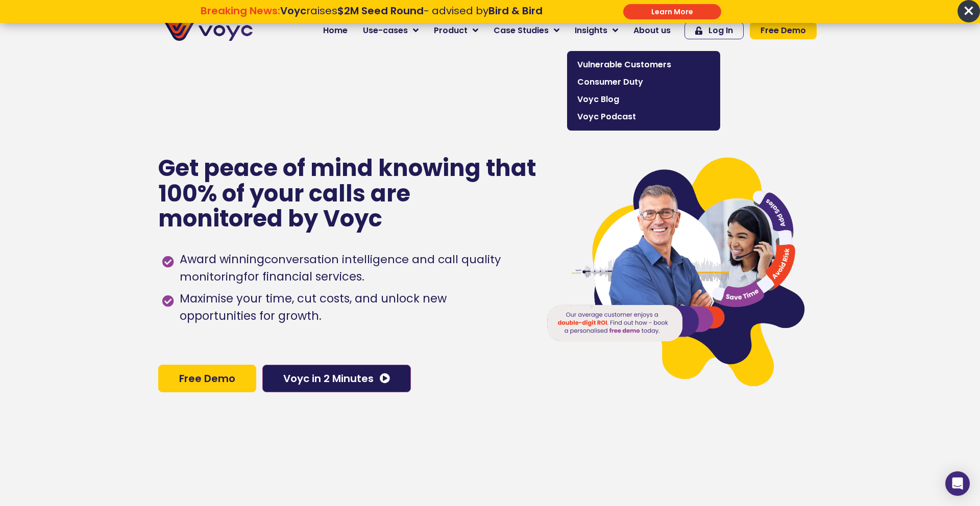 This screenshot has width=980, height=506. What do you see at coordinates (351, 268) in the screenshot?
I see `span: Award winning for financial services.` at bounding box center [351, 268].